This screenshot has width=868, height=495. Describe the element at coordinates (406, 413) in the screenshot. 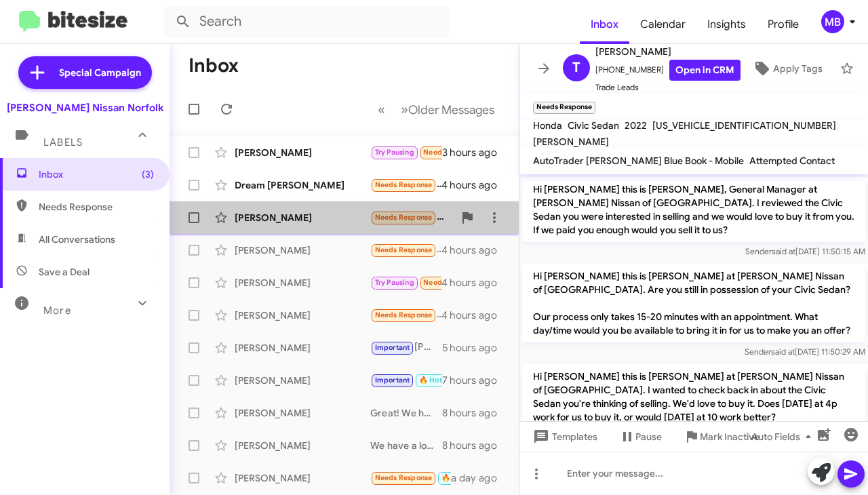

I see `div: Great! We have over 250 vehicles in our inventory. We have a lot of Nissan options but we also wo...` at that location.